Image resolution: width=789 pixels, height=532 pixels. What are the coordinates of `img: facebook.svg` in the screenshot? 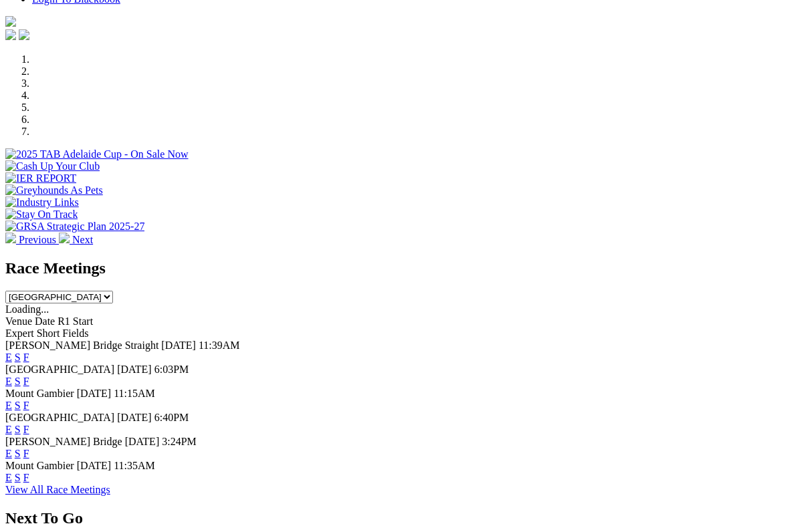 It's located at (11, 35).